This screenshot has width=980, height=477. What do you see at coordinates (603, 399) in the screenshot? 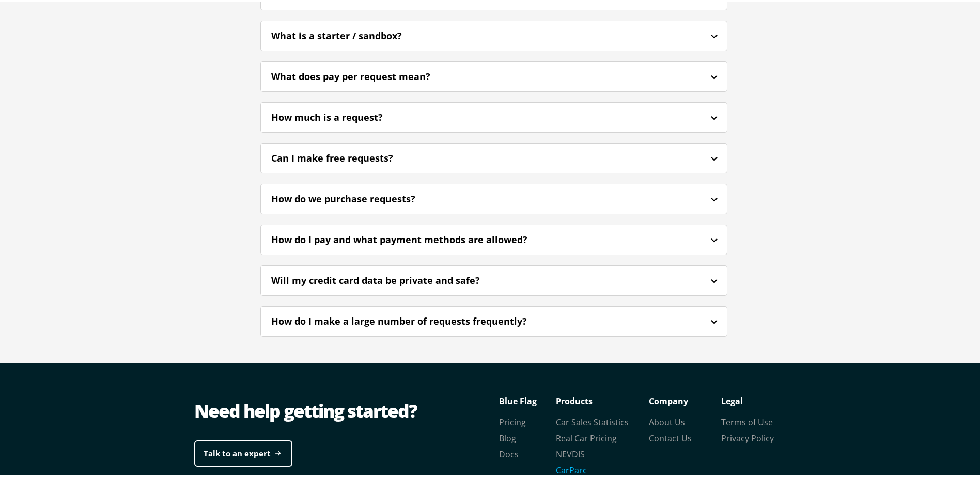
I see `p: Products` at bounding box center [603, 399].